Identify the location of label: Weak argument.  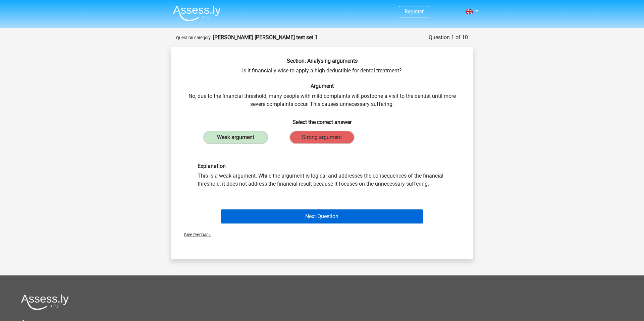
(235, 137).